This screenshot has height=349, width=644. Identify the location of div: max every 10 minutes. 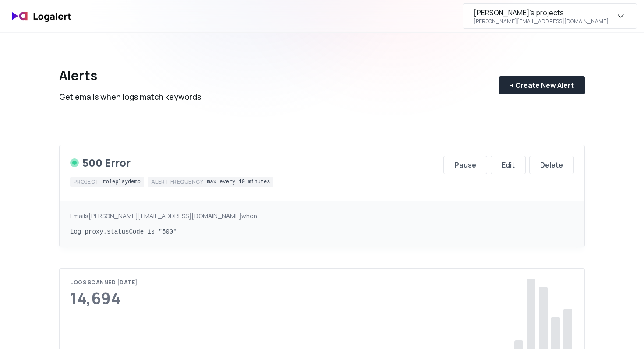
(238, 182).